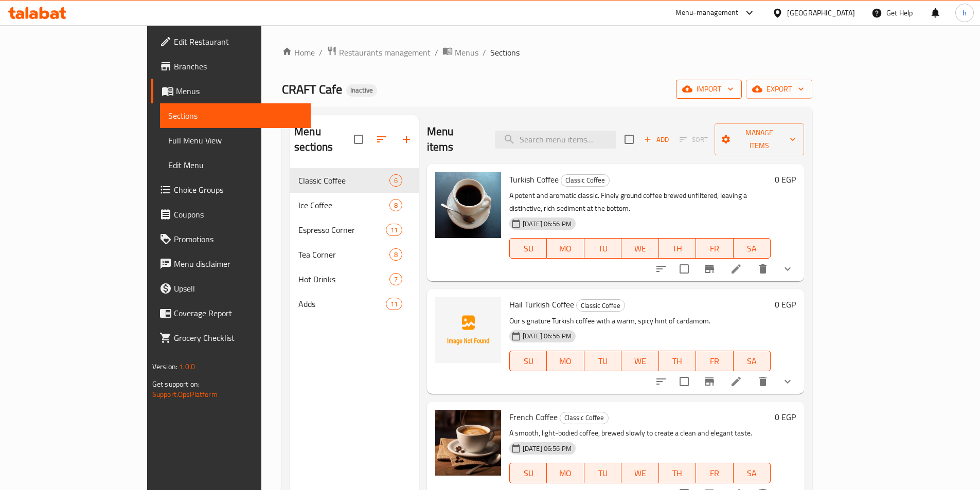 This screenshot has width=980, height=490. Describe the element at coordinates (235, 165) in the screenshot. I see `a: Edit Menu` at that location.